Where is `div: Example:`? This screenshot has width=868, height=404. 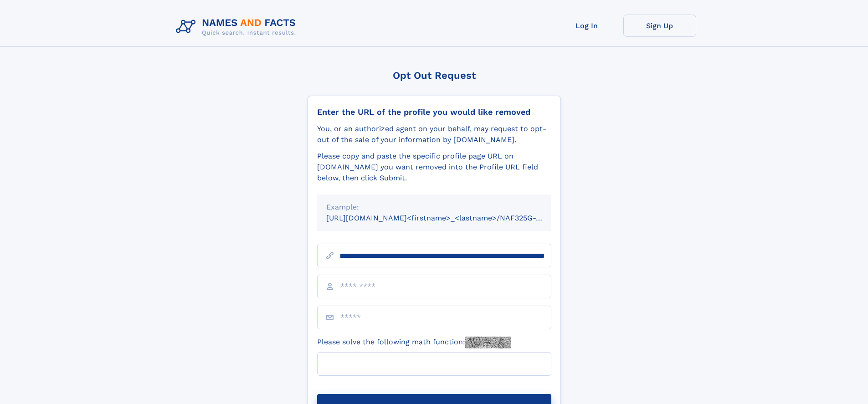
div: Example: is located at coordinates (434, 207).